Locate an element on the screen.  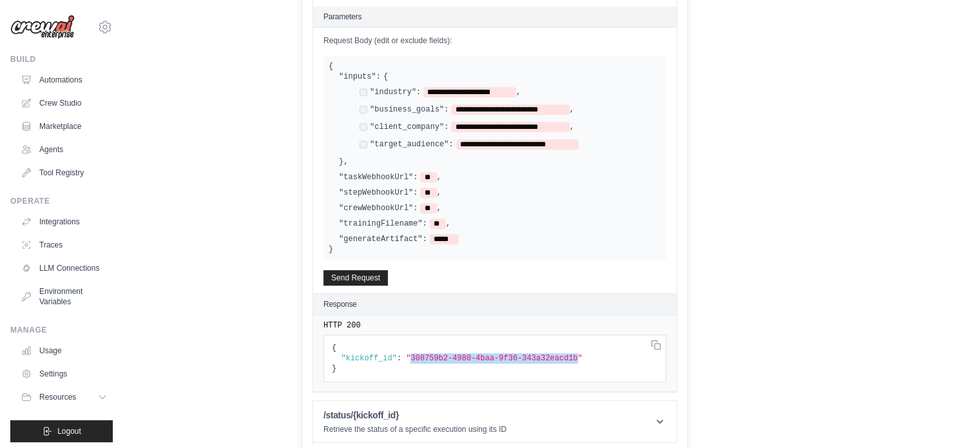
span: Logout is located at coordinates (69, 432).